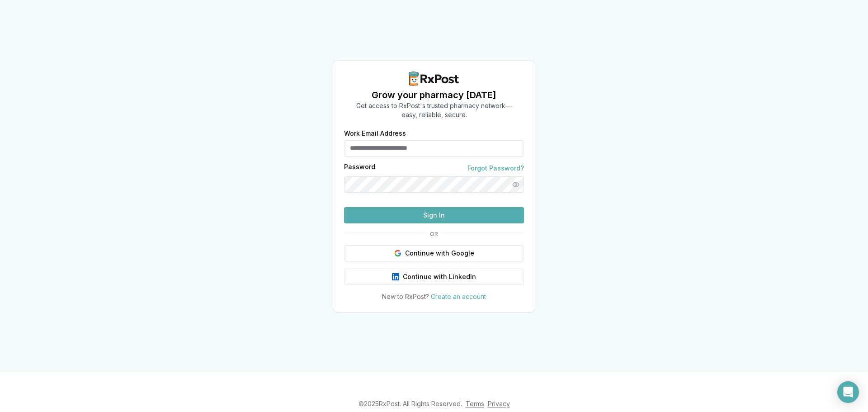 The height and width of the screenshot is (412, 868). I want to click on label: Work Email Address, so click(434, 133).